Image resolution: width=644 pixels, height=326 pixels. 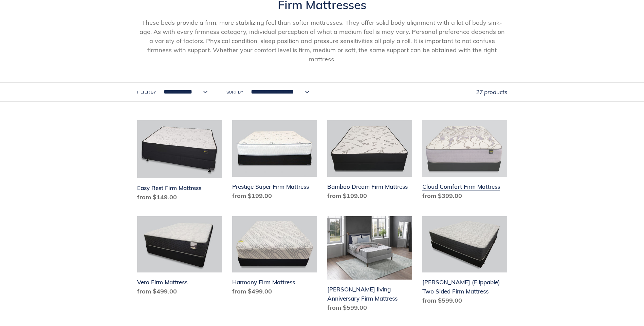 I want to click on a: Harmony Firm Mattress, so click(x=274, y=258).